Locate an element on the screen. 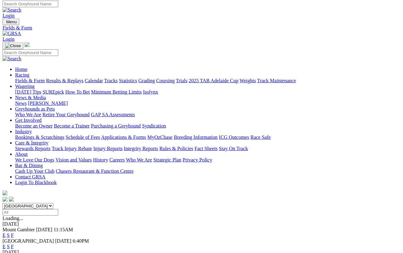 This screenshot has width=403, height=253. a: Industry is located at coordinates (23, 132).